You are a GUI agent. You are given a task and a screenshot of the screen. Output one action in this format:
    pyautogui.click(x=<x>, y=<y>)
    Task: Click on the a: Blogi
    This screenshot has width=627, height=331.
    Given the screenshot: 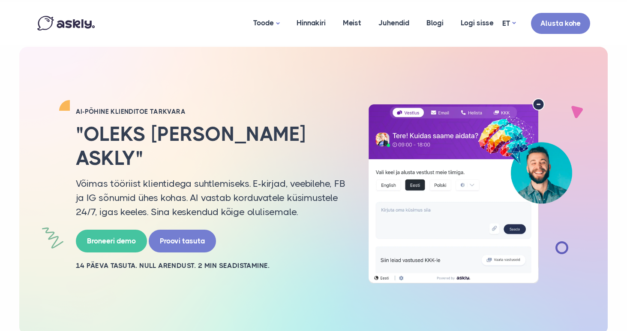 What is the action you would take?
    pyautogui.click(x=435, y=23)
    